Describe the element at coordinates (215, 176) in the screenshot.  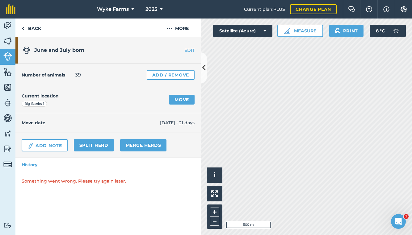
I see `button: i` at that location.